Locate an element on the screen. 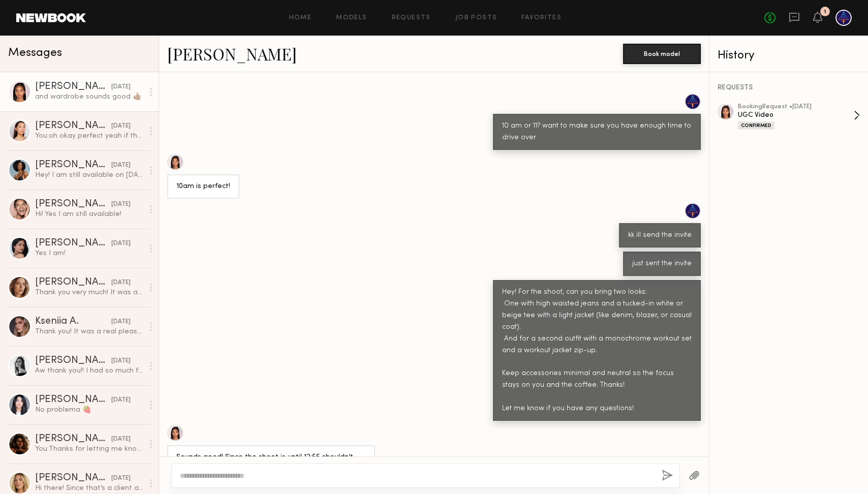  div: No problema 🍓 is located at coordinates (89, 410).